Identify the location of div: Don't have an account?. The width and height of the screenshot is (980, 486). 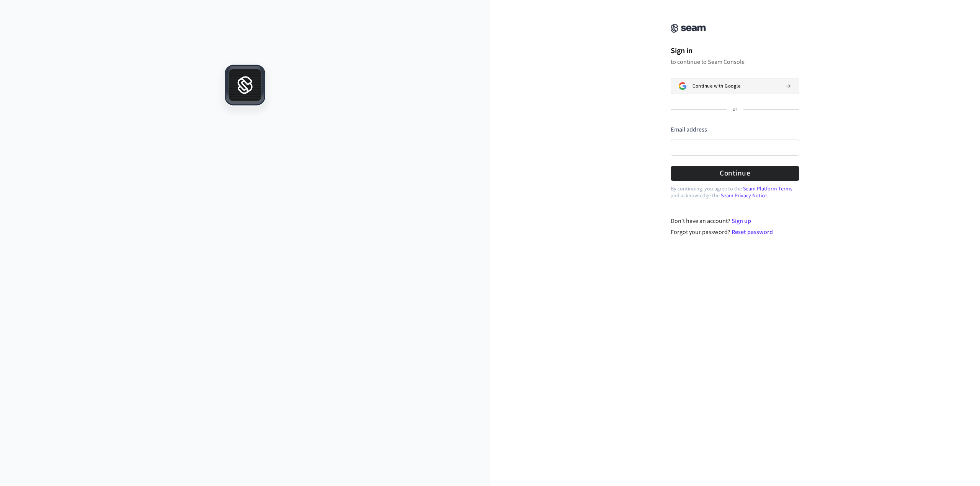
(735, 221).